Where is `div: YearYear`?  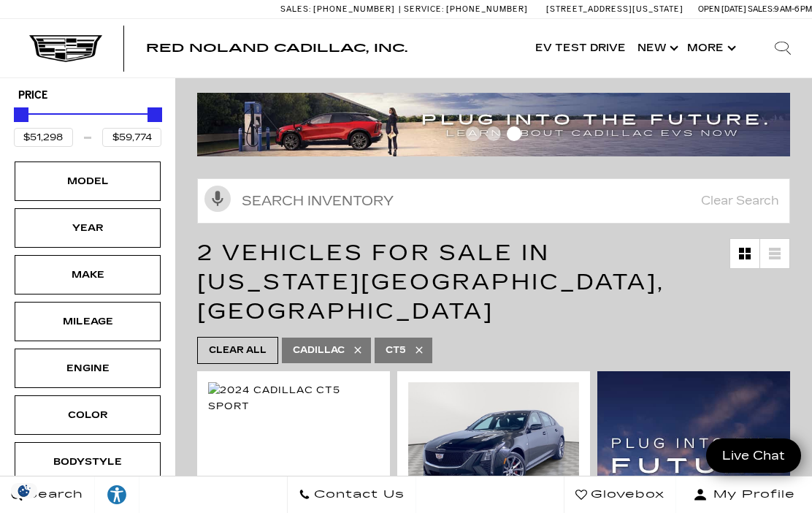
div: YearYear is located at coordinates (88, 228).